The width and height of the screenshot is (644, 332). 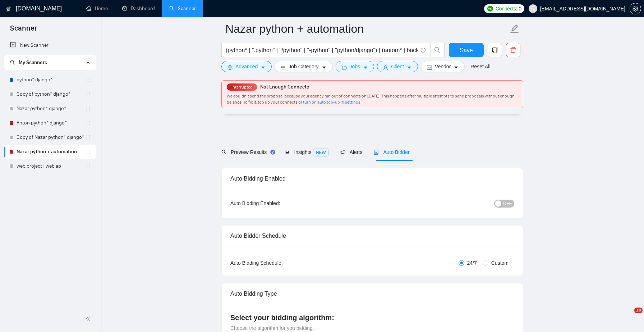 I want to click on span: Not Enough Connects, so click(x=285, y=87).